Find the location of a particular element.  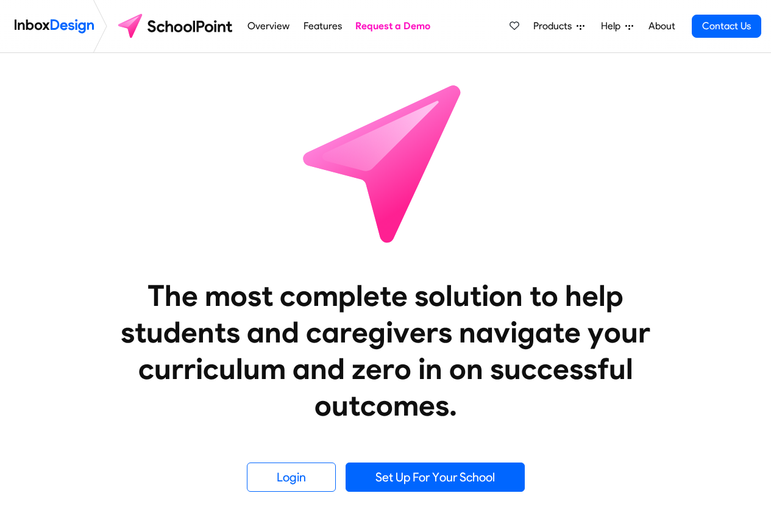

a: Help is located at coordinates (616, 27).